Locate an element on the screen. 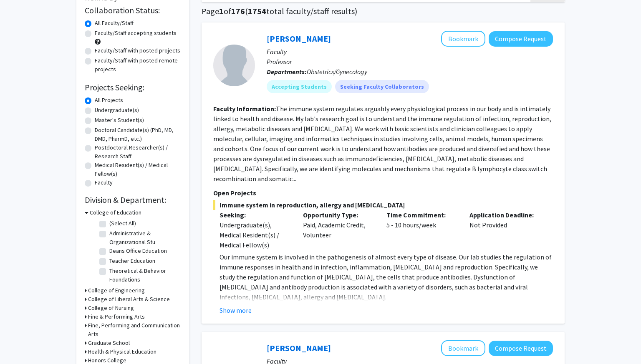 This screenshot has height=364, width=641. h1: Page of ( total faculty/staff results) is located at coordinates (383, 11).